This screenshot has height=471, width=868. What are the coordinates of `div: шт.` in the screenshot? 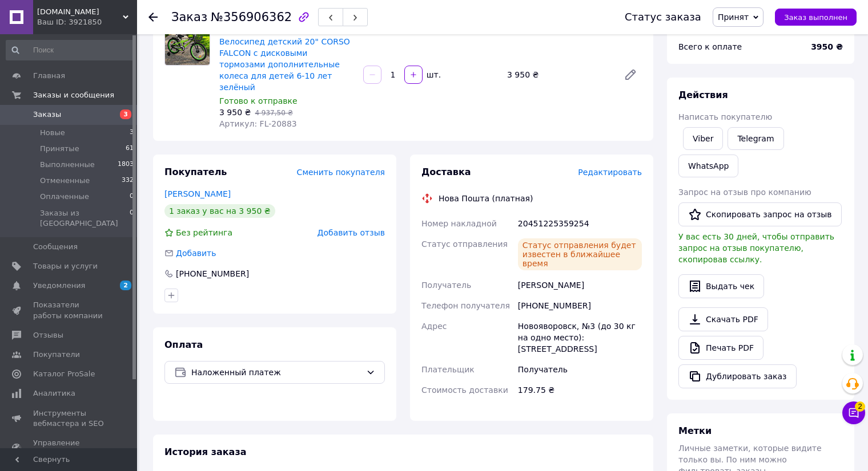 It's located at (433, 75).